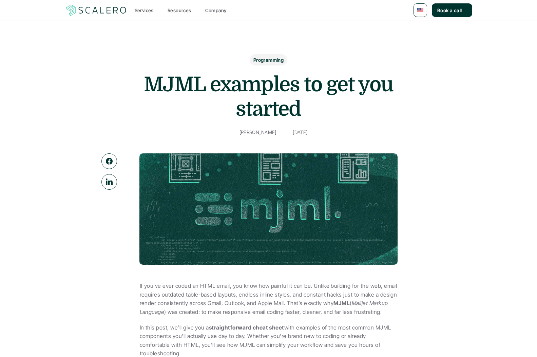  What do you see at coordinates (452, 10) in the screenshot?
I see `a: Book a call` at bounding box center [452, 10].